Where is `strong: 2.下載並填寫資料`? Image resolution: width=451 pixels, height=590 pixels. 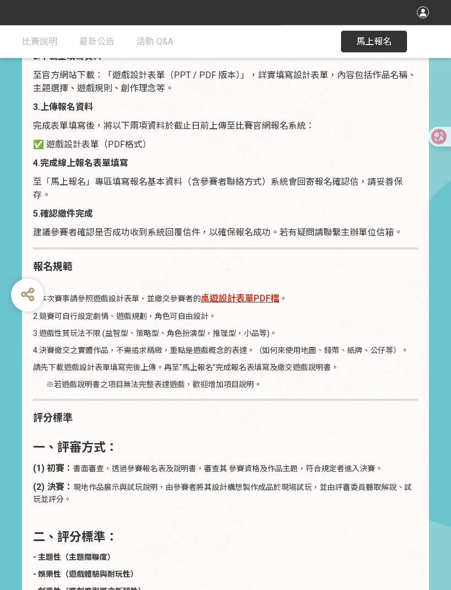
strong: 2.下載並填寫資料 is located at coordinates (67, 57).